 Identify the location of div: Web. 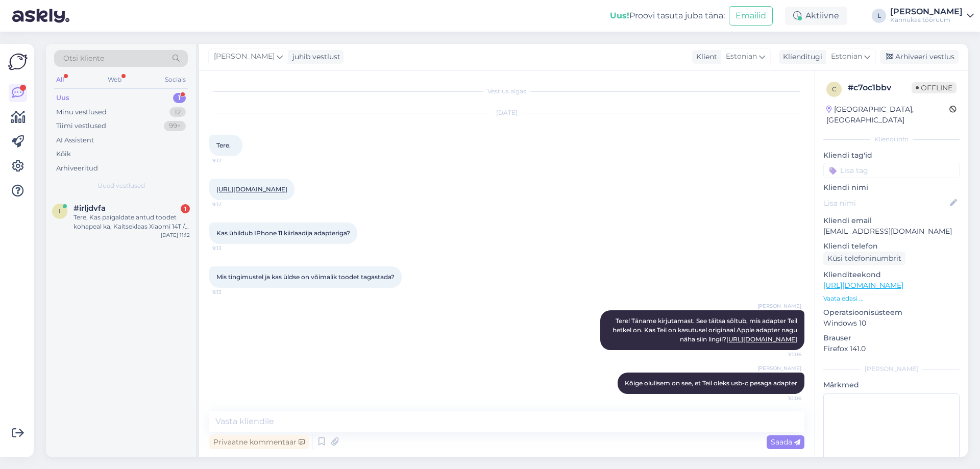
(114, 79).